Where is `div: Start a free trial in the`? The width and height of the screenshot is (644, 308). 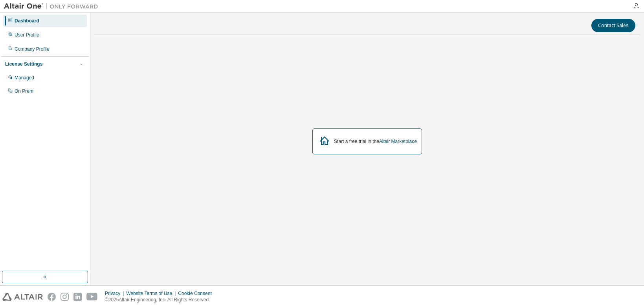
div: Start a free trial in the is located at coordinates (375, 142).